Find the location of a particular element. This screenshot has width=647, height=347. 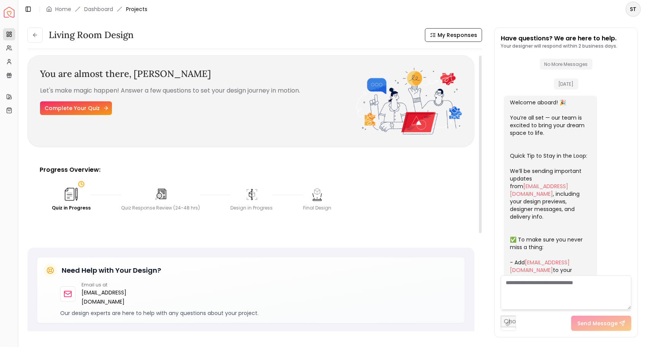

h3: You are almost there, is located at coordinates (198, 74).